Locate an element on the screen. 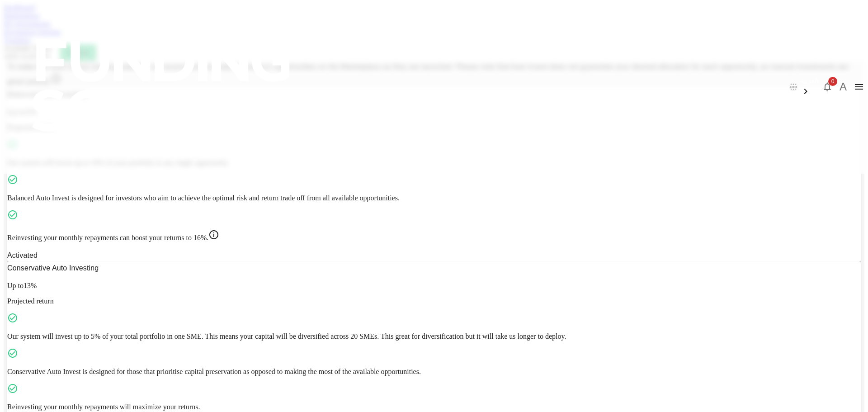 This screenshot has width=868, height=412. p: Our system will invest up to 5% of your total portfolio in one SME. This means your capital will ... is located at coordinates (434, 337).